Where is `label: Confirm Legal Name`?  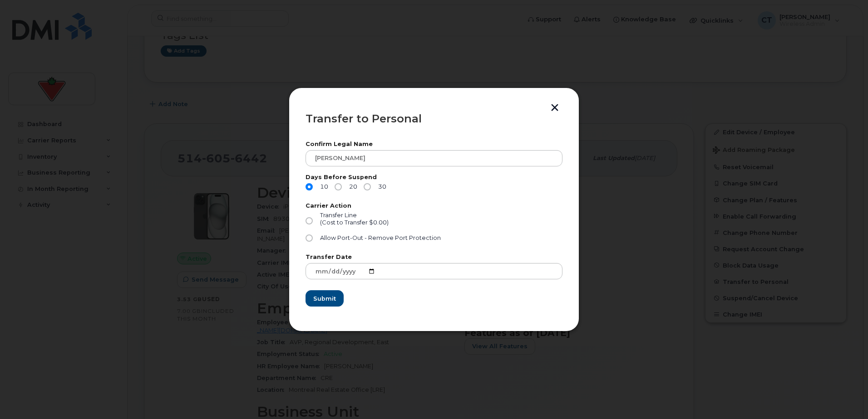
label: Confirm Legal Name is located at coordinates (434, 144).